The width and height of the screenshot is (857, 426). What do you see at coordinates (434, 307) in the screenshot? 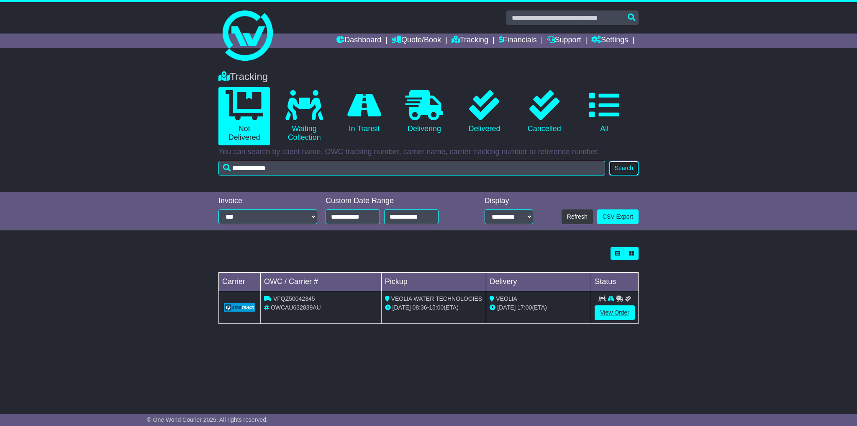
I see `div: - (ETA)` at bounding box center [434, 307].